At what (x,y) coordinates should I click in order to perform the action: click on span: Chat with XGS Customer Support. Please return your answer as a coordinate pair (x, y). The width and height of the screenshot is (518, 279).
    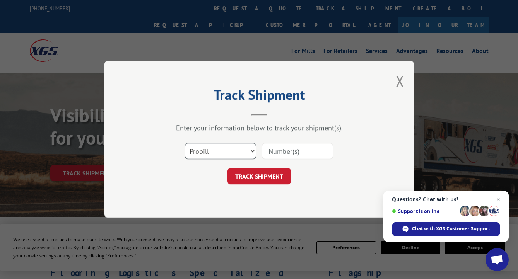
    Looking at the image, I should click on (451, 229).